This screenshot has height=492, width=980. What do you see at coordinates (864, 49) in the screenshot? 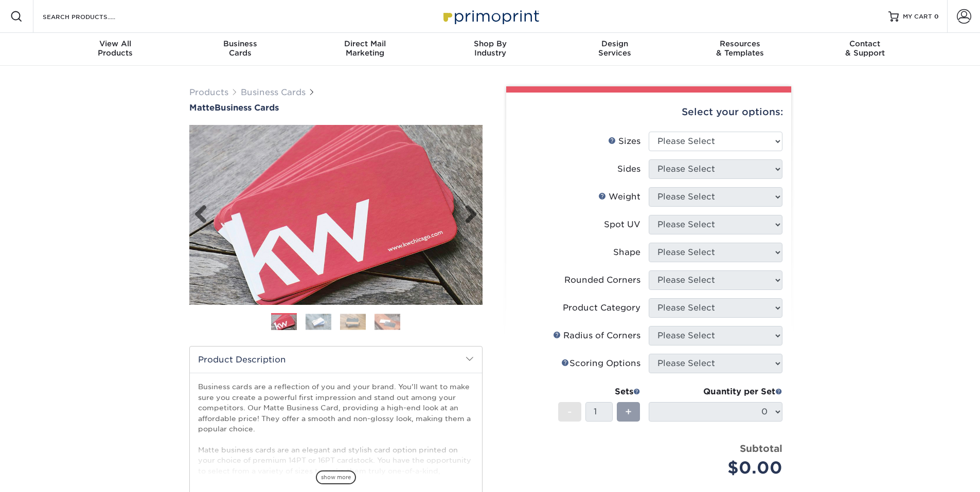
I see `a: Contact& Support` at bounding box center [864, 49].